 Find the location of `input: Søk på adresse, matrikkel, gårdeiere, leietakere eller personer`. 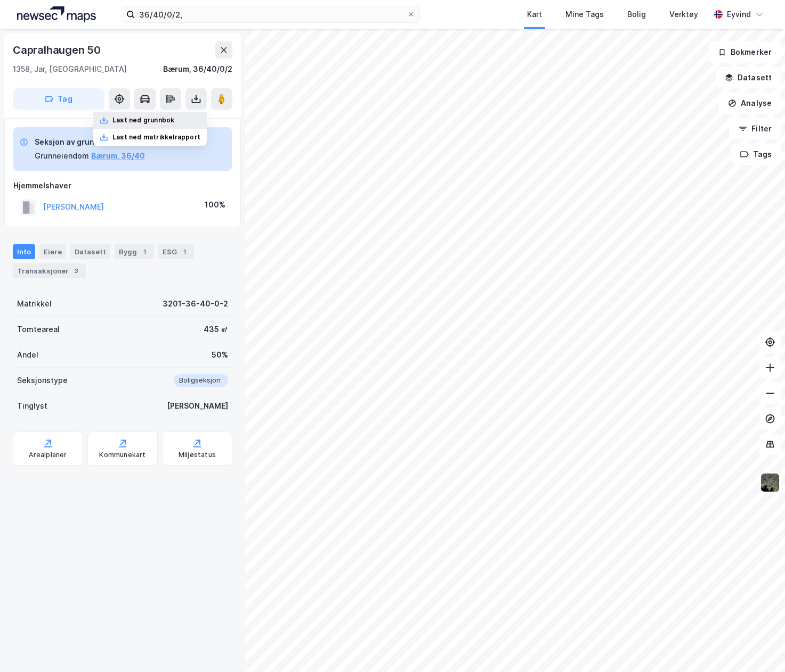

input: Søk på adresse, matrikkel, gårdeiere, leietakere eller personer is located at coordinates (270, 15).